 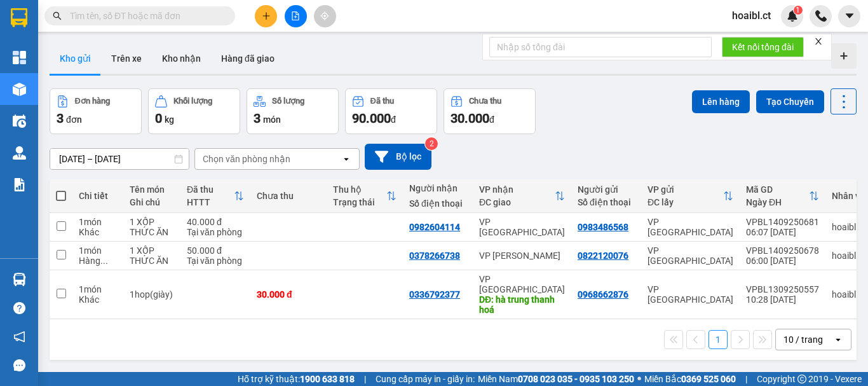 I want to click on img: icon-new-feature, so click(x=793, y=16).